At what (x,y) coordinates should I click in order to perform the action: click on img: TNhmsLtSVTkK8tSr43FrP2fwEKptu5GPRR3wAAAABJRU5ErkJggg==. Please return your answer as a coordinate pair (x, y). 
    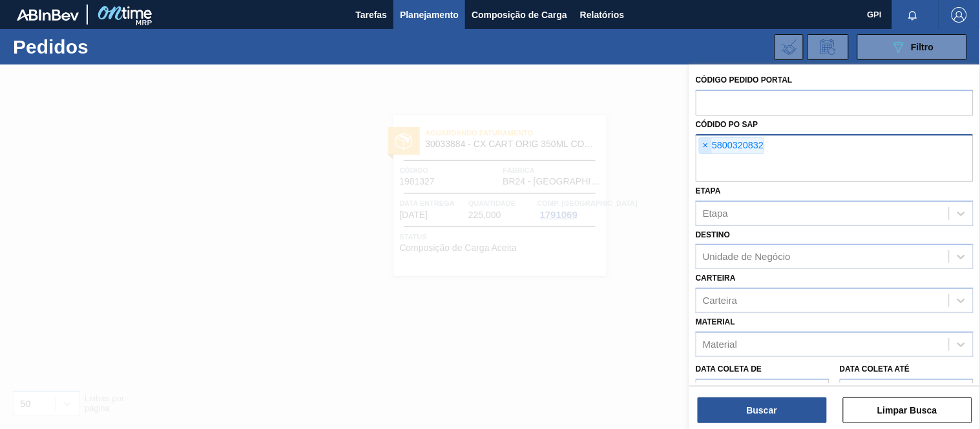
    Looking at the image, I should click on (48, 15).